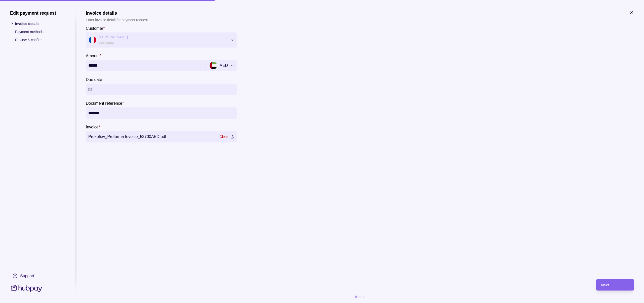  Describe the element at coordinates (161, 136) in the screenshot. I see `label: Prokofiev_Proforma Invoice_53700AED.pdf` at that location.